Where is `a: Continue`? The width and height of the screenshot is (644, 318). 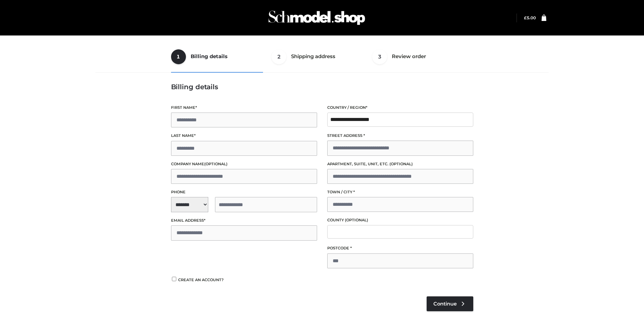
a: Continue is located at coordinates (450, 304).